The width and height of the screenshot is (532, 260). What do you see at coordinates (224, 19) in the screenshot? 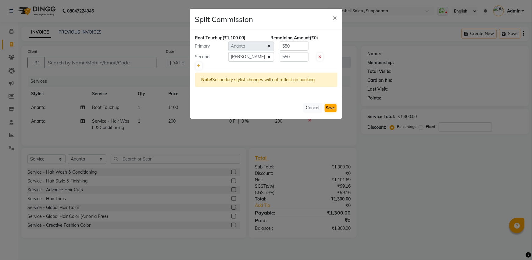
I see `h4: Split Commission` at bounding box center [224, 19].